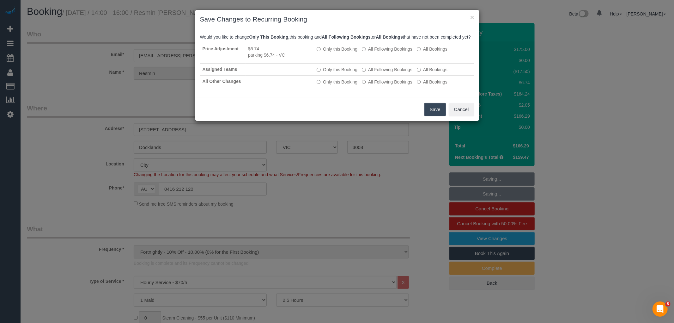 This screenshot has width=674, height=323. Describe the element at coordinates (280, 49) in the screenshot. I see `li: $6.74` at that location.